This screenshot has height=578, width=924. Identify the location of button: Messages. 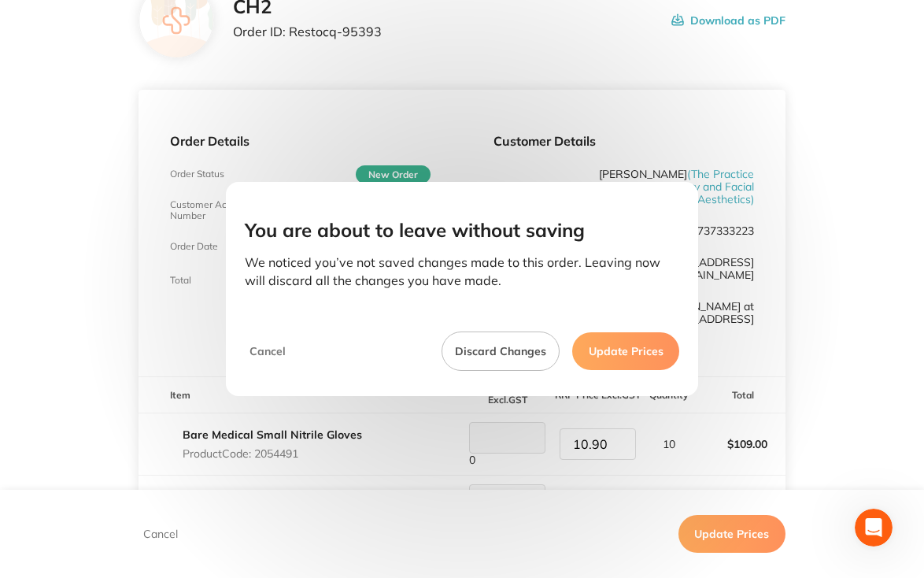
(236, 449).